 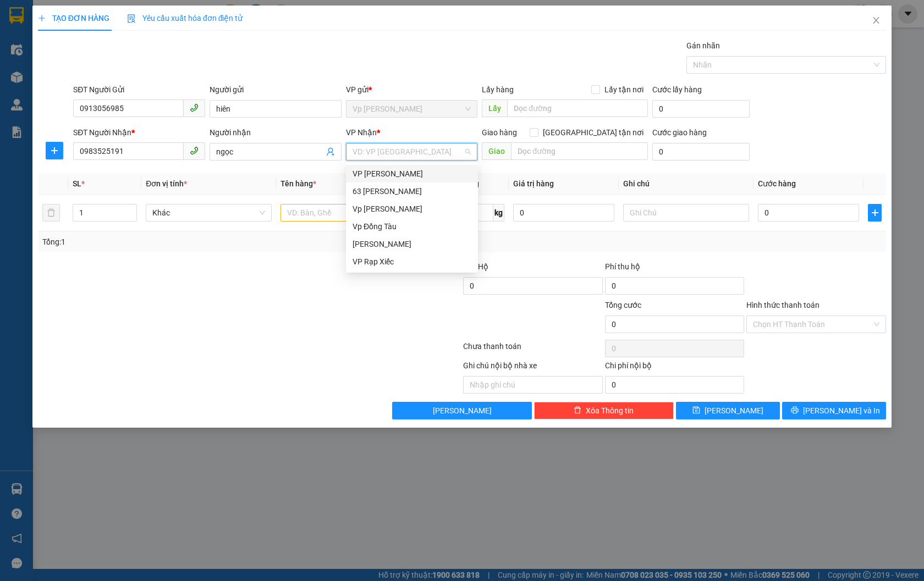 What do you see at coordinates (412, 90) in the screenshot?
I see `div: VP gửi` at bounding box center [412, 90].